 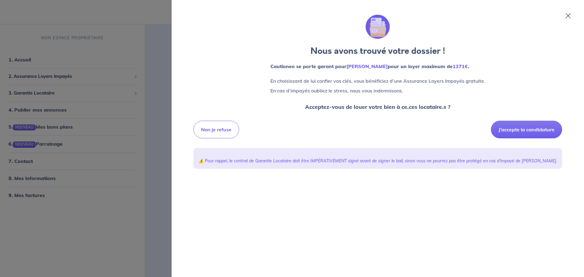 I want to click on button: J’accepte la candidature, so click(x=526, y=130).